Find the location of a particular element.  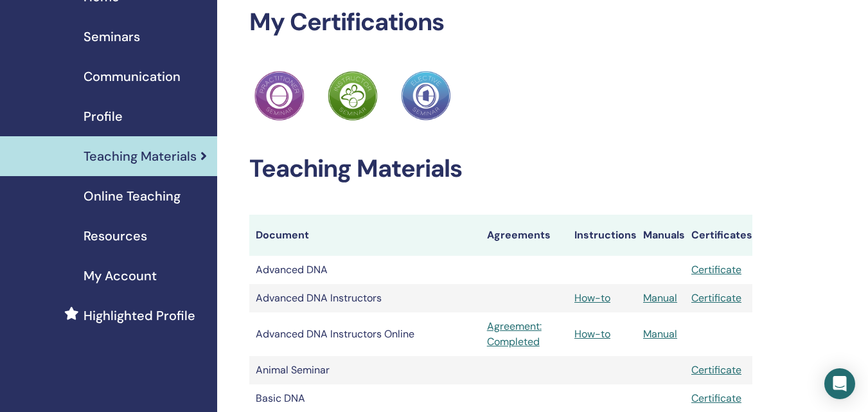

h2: Teaching Materials is located at coordinates (501, 169).